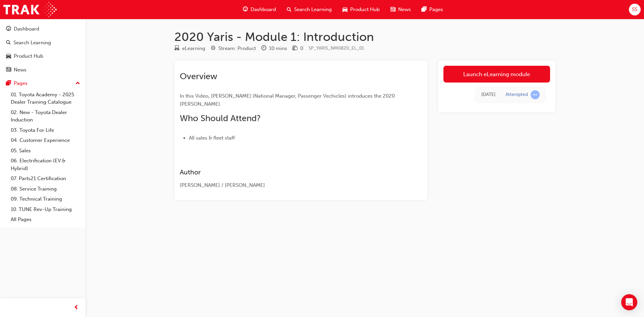 The width and height of the screenshot is (644, 317). What do you see at coordinates (45, 99) in the screenshot?
I see `a: 01. Toyota Academy - 2025 Dealer Training Catalogue` at bounding box center [45, 99].